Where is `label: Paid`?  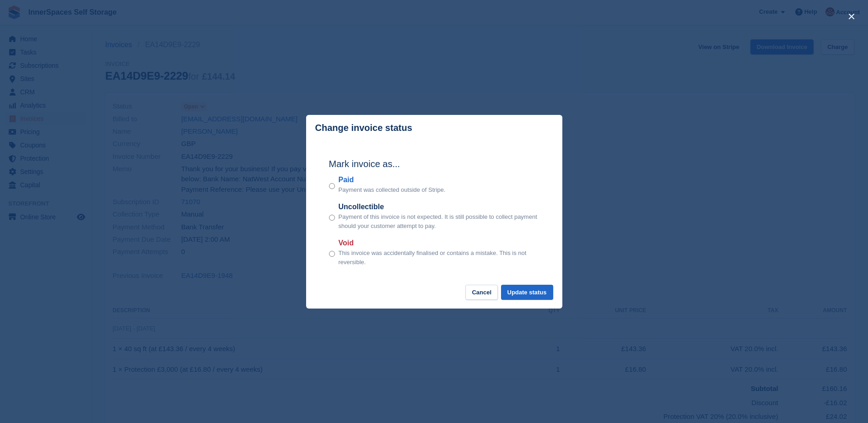 label: Paid is located at coordinates (392, 180).